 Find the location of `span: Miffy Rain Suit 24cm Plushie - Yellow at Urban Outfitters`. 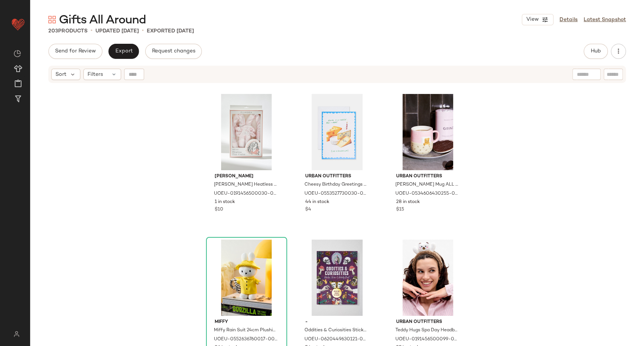

span: Miffy Rain Suit 24cm Plushie - Yellow at Urban Outfitters is located at coordinates (246, 330).